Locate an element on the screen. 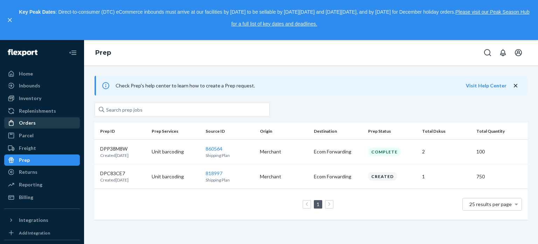 This screenshot has height=244, width=538. th: Origin is located at coordinates (284, 131).